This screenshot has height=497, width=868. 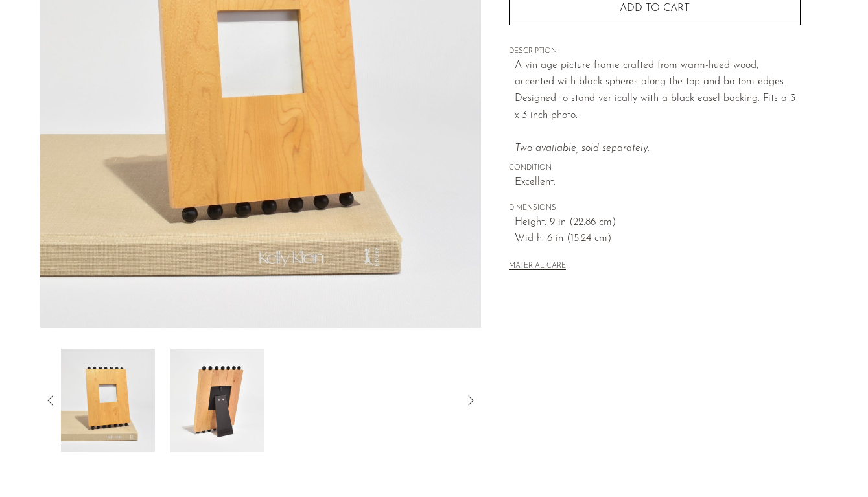 What do you see at coordinates (537, 266) in the screenshot?
I see `button: MATERIAL CARE` at bounding box center [537, 266].